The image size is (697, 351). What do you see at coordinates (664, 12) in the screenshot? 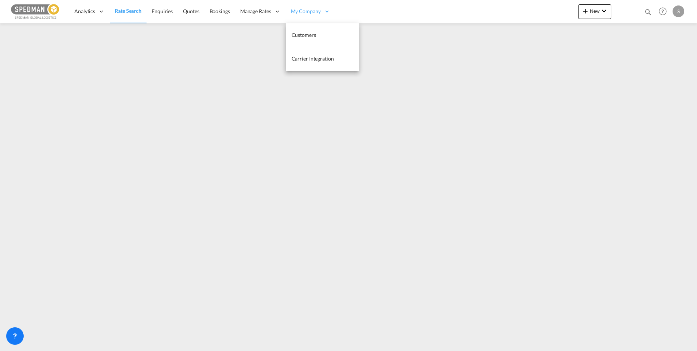
I see `div: Help` at bounding box center [664, 12].